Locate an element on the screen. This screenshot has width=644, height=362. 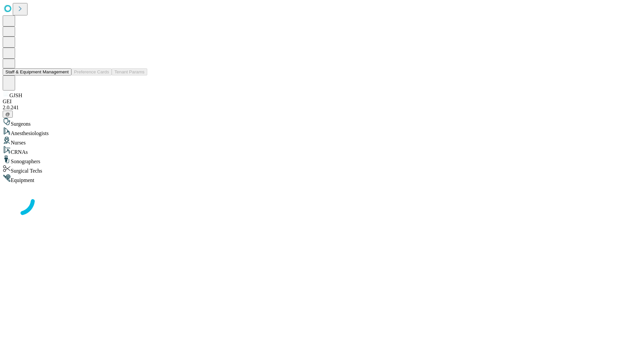
div: 2.0.241 is located at coordinates (322, 108).